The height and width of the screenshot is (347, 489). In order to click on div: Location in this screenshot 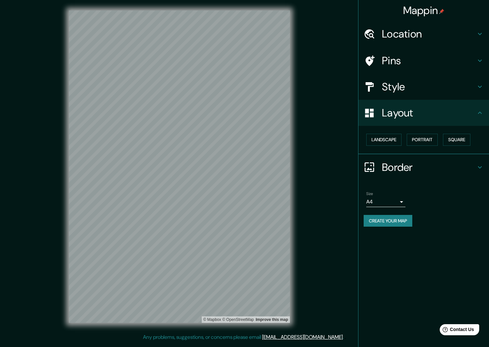, I will do `click(423, 34)`.